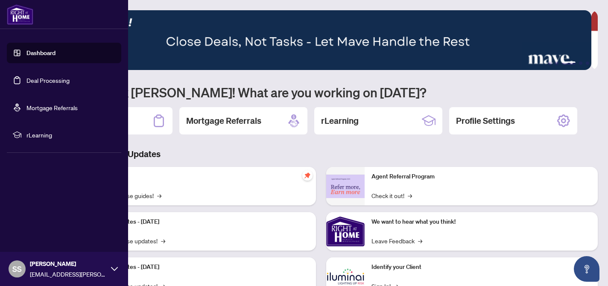 The image size is (608, 286). I want to click on button: 1, so click(550, 63).